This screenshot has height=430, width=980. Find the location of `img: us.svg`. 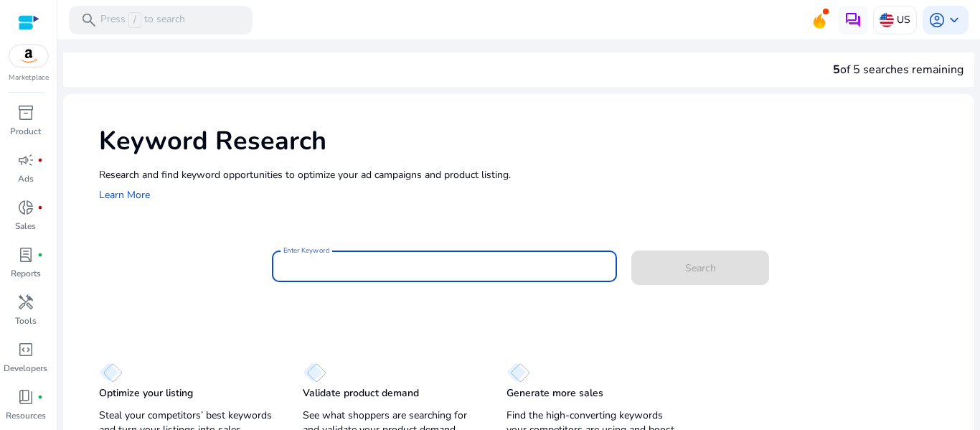

img: us.svg is located at coordinates (887, 20).